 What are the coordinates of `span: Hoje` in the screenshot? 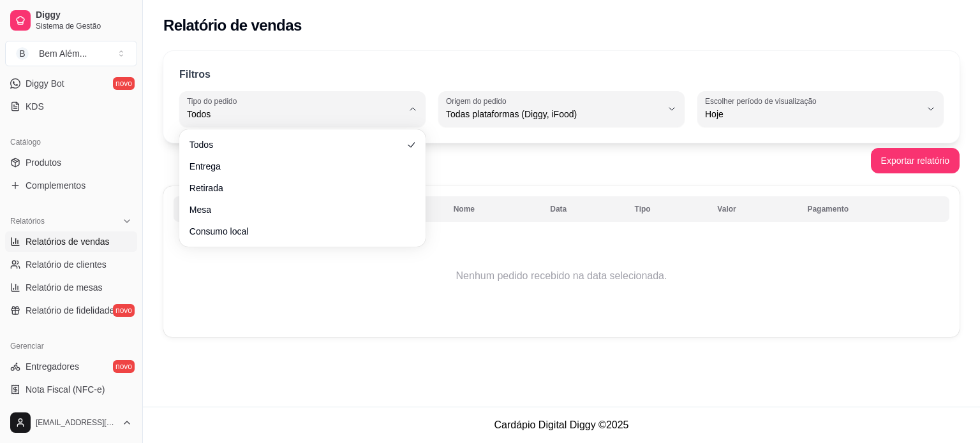 It's located at (812, 115).